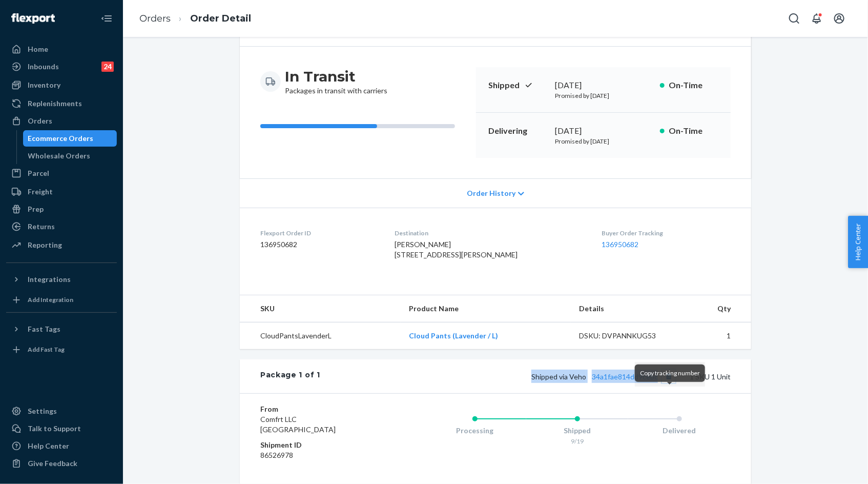 This screenshot has width=868, height=484. I want to click on span: Help Center, so click(858, 242).